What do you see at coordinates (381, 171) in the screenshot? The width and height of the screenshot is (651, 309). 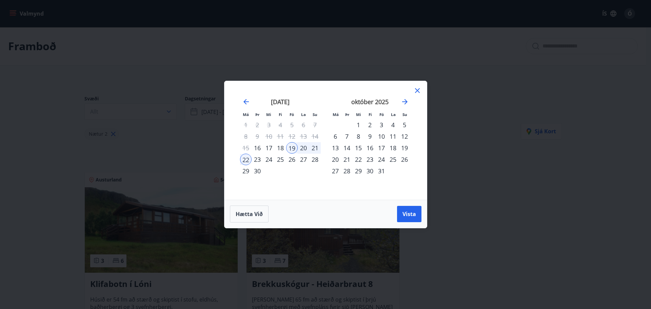 I see `td: Choose föstudagur, 31. október 2025 as your check-in date. It’s available.` at bounding box center [381, 171].